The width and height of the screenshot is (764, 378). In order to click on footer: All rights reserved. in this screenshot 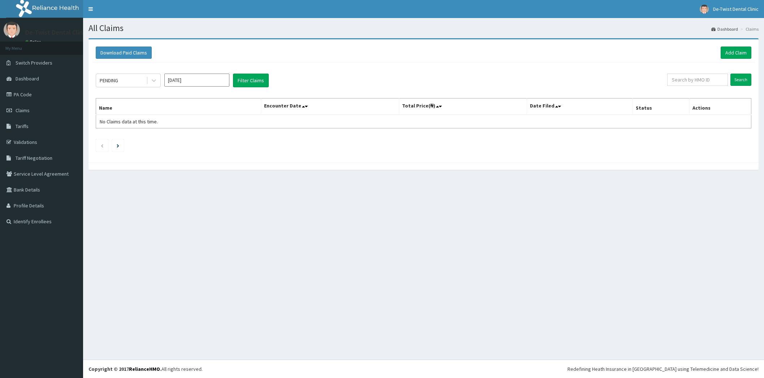, I will do `click(423, 369)`.